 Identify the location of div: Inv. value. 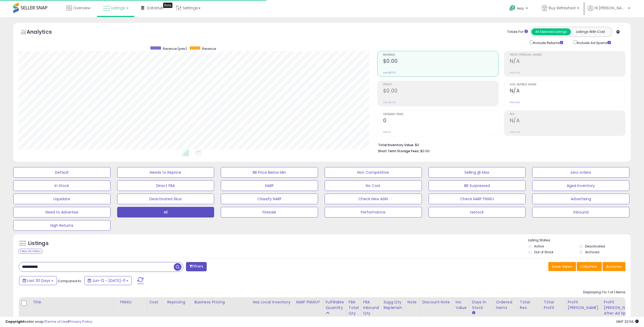
(461, 305).